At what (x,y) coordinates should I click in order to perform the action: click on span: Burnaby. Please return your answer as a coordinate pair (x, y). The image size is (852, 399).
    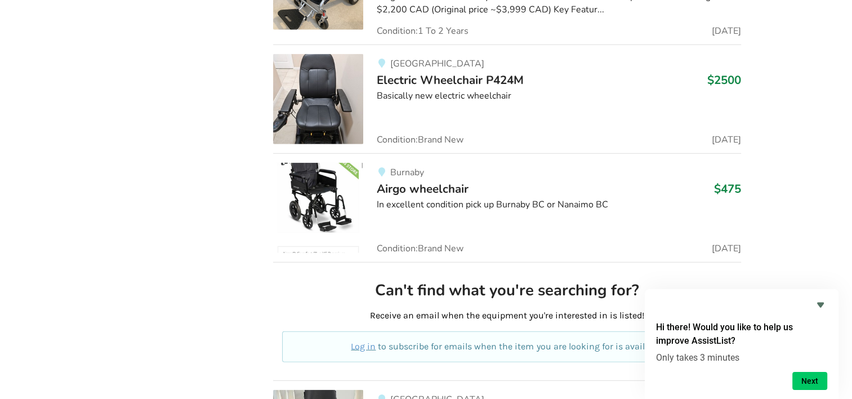
    Looking at the image, I should click on (406, 172).